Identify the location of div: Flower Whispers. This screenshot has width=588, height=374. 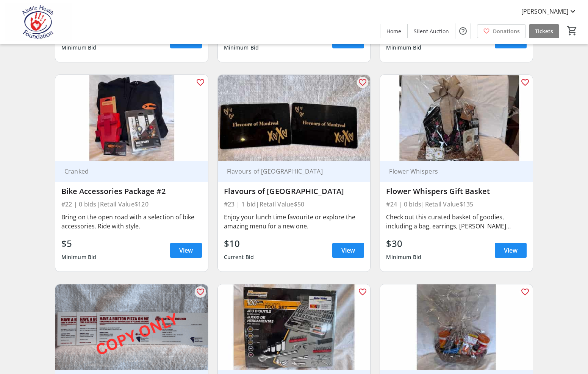
(452, 172).